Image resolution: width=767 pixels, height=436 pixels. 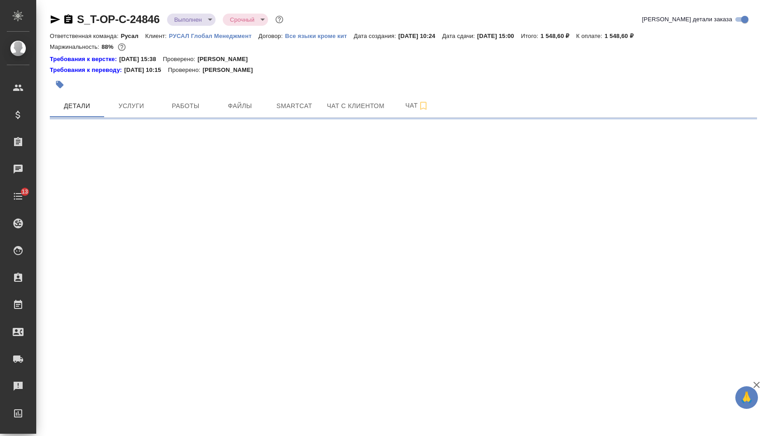 I want to click on p: К оплате:, so click(x=590, y=36).